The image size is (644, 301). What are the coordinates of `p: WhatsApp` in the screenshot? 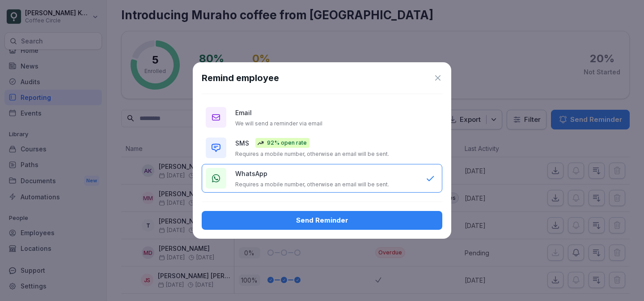 It's located at (251, 173).